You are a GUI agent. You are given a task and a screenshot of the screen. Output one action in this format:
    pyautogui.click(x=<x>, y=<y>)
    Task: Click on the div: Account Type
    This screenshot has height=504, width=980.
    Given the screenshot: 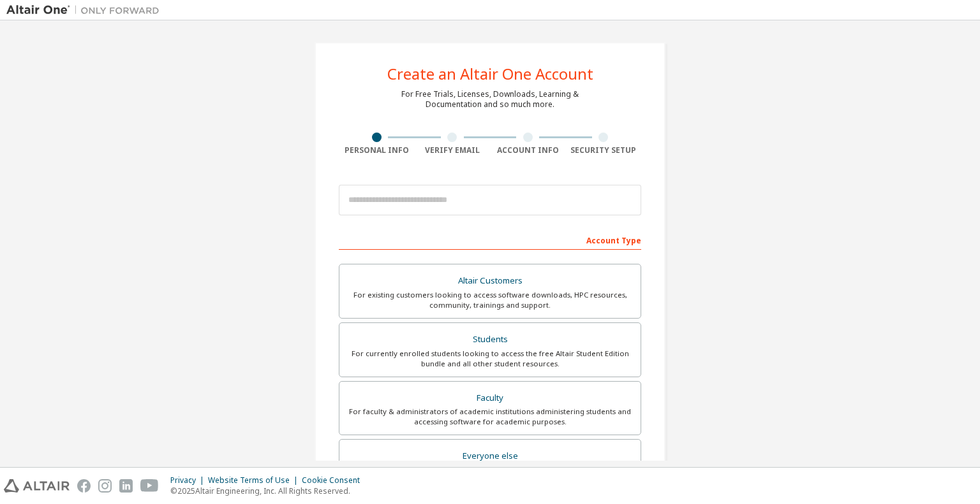 What is the action you would take?
    pyautogui.click(x=490, y=240)
    